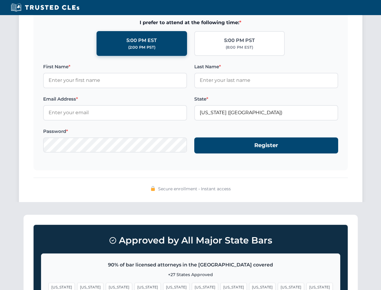  I want to click on h3: Approved by All Major State Bars, so click(191, 240).